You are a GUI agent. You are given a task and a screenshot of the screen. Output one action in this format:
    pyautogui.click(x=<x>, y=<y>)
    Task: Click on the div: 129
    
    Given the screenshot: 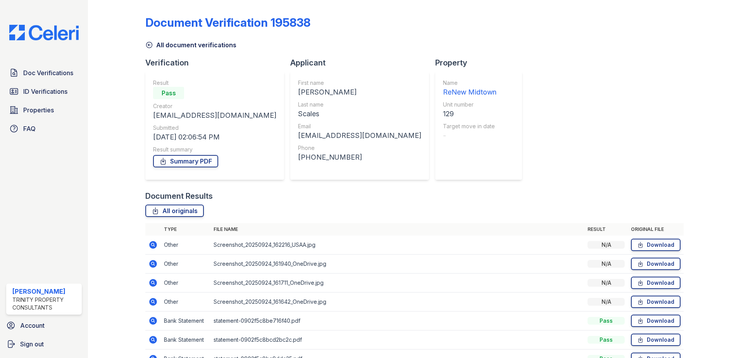 What is the action you would take?
    pyautogui.click(x=470, y=114)
    